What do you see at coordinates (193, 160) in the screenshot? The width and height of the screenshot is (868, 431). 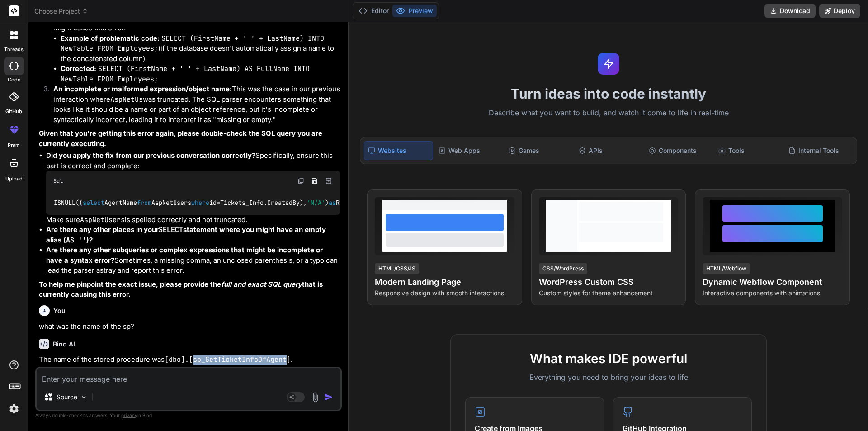 I see `p: Specifically, ensure this part is correct and complete:` at bounding box center [193, 160].